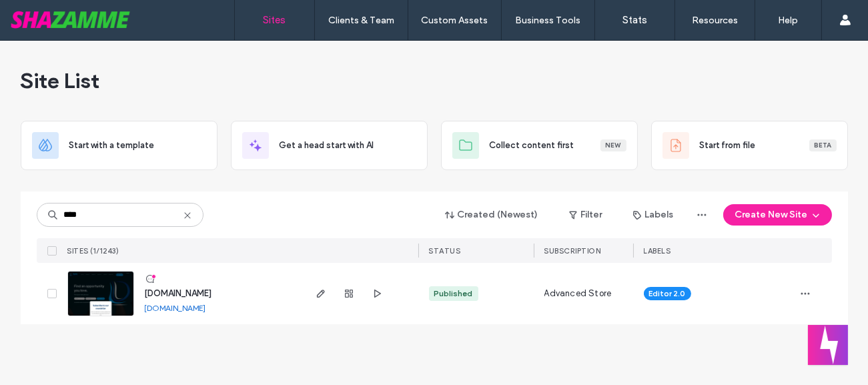 The height and width of the screenshot is (385, 868). Describe the element at coordinates (532, 146) in the screenshot. I see `span: Collect content first` at that location.